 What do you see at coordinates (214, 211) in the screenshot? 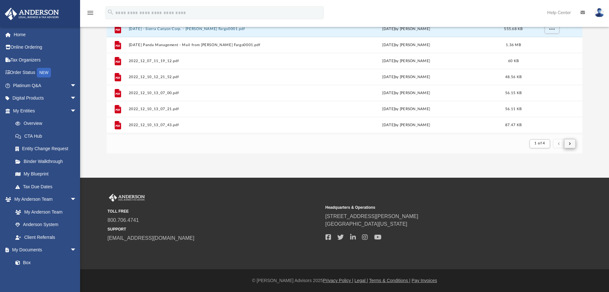
I see `small: TOLL FREE` at bounding box center [214, 211].